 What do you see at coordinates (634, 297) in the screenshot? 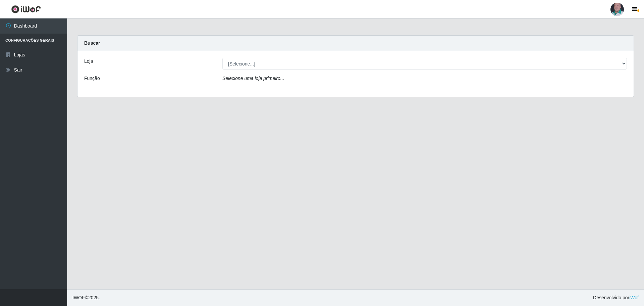
I see `a: iWof` at bounding box center [634, 297].